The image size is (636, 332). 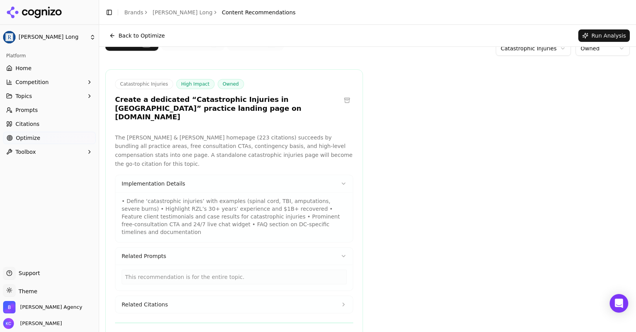 I want to click on button: Toolbox, so click(x=49, y=152).